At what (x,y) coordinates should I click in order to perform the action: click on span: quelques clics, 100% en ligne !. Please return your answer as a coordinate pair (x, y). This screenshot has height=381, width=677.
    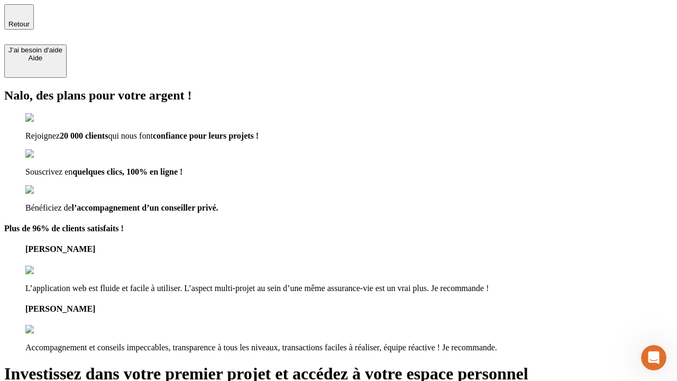
    Looking at the image, I should click on (127, 171).